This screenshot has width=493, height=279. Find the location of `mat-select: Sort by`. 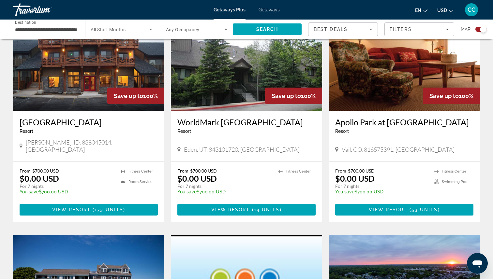

mat-select: Sort by is located at coordinates (343, 29).